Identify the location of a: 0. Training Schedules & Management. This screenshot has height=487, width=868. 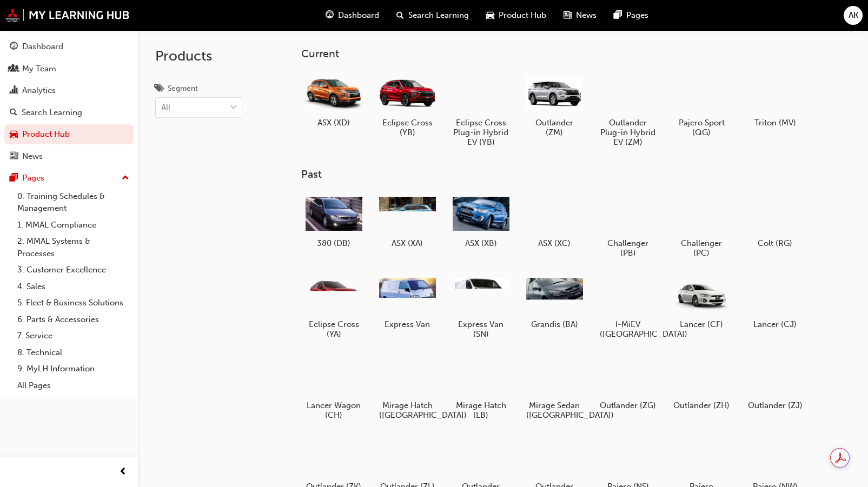
(73, 202).